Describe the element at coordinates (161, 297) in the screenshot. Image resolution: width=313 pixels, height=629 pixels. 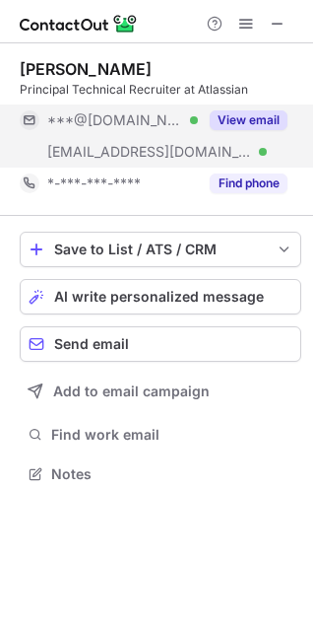
I see `button: AI write personalized message` at that location.